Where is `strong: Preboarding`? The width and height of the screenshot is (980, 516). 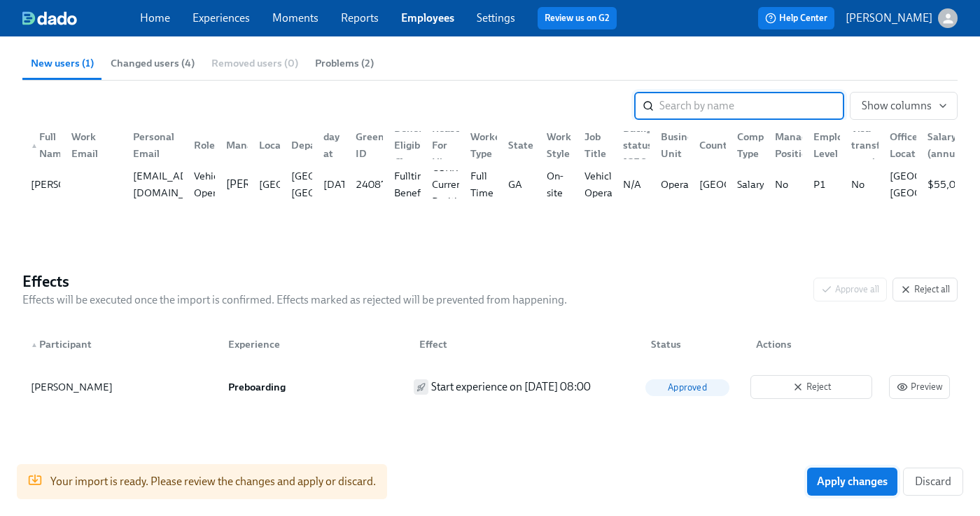
strong: Preboarding is located at coordinates (257, 387).